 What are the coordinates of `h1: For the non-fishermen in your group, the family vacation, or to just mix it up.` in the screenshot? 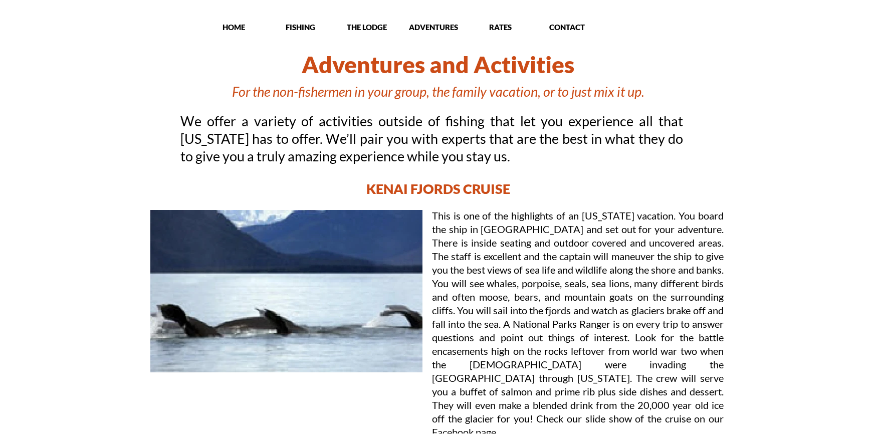 It's located at (438, 91).